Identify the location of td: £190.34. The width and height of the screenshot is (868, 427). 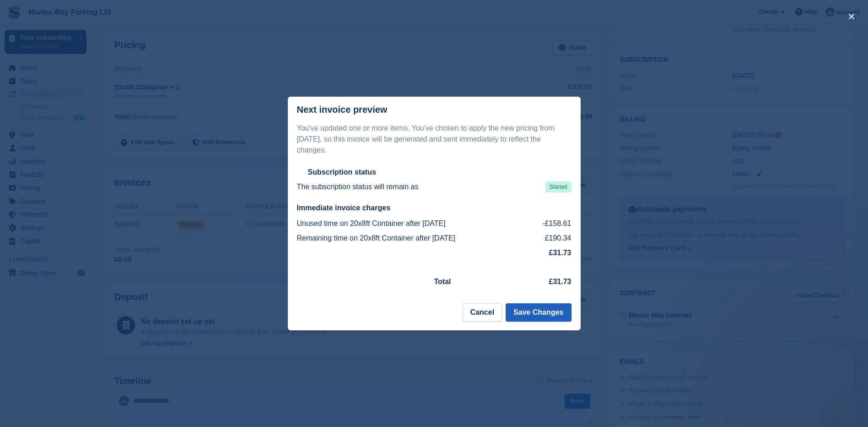
(550, 238).